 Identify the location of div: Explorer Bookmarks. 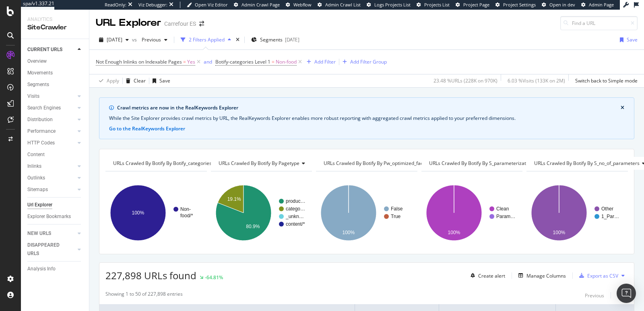
(49, 216).